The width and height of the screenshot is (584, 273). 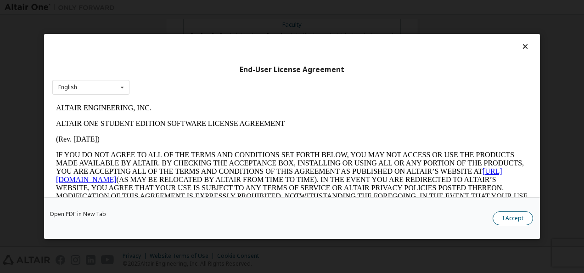 I want to click on p: IF YOU DO NOT AGREE TO ALL OF THE TERMS AND CONDITIONS SET FORTH BELOW, YOU MAY NOT ACCESS OR USE..., so click(x=240, y=84).